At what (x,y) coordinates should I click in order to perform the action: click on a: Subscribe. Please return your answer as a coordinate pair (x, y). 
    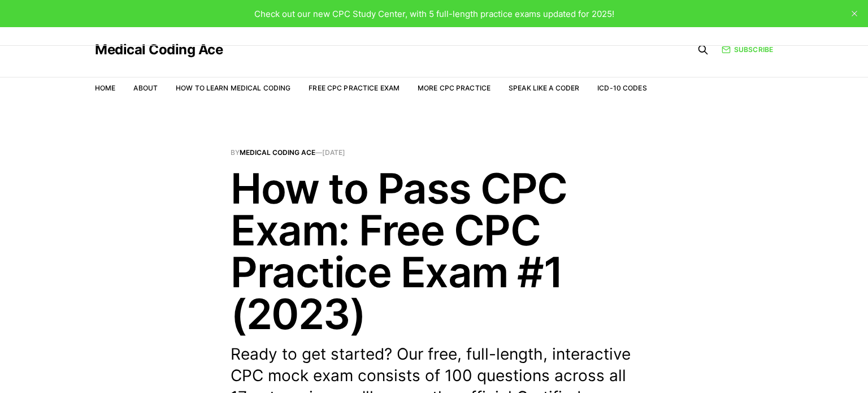
    Looking at the image, I should click on (747, 49).